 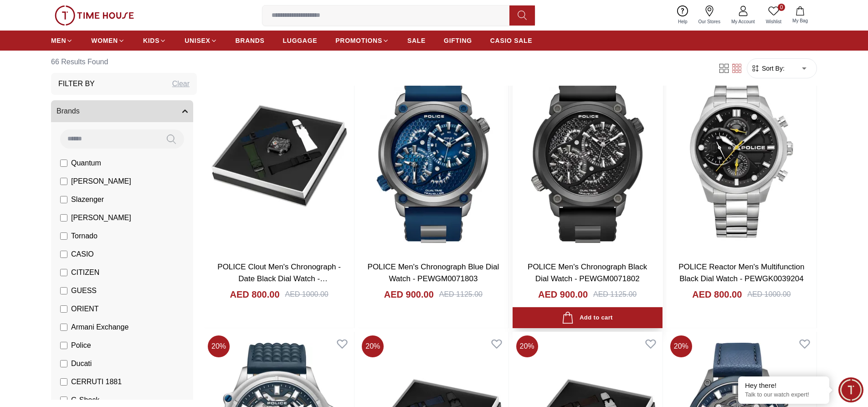 I want to click on input: Slazenger, so click(x=64, y=200).